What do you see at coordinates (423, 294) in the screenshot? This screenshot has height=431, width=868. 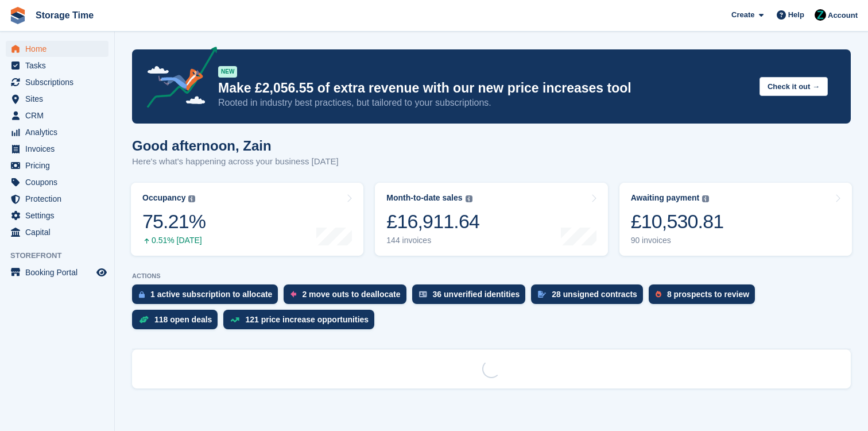 I see `img: verify_identity-adf6edd0f0f0b5bbfe63781bf79b02c33cf7c696d77639b501bdc392416b5a36.svg` at bounding box center [423, 294].